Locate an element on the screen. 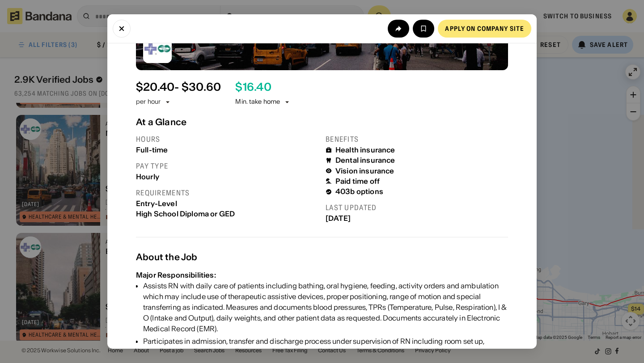 The image size is (644, 363). div: Pay type is located at coordinates (228, 166).